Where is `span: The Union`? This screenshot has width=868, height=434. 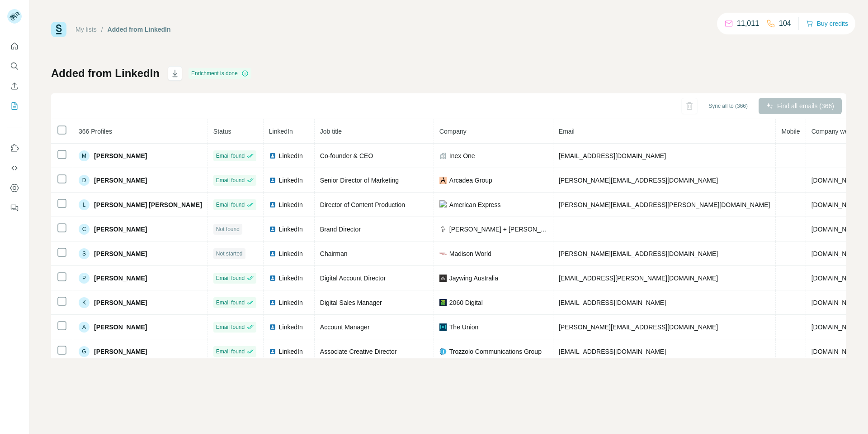 span: The Union is located at coordinates (464, 327).